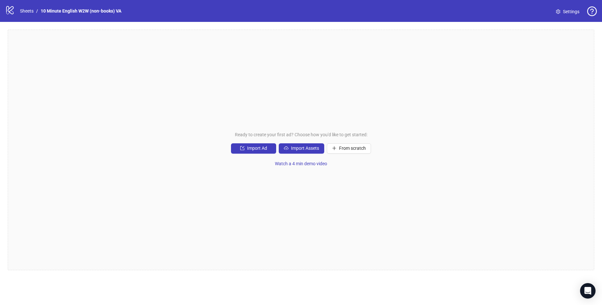  Describe the element at coordinates (301, 164) in the screenshot. I see `span: Watch a 4 min demo video` at that location.